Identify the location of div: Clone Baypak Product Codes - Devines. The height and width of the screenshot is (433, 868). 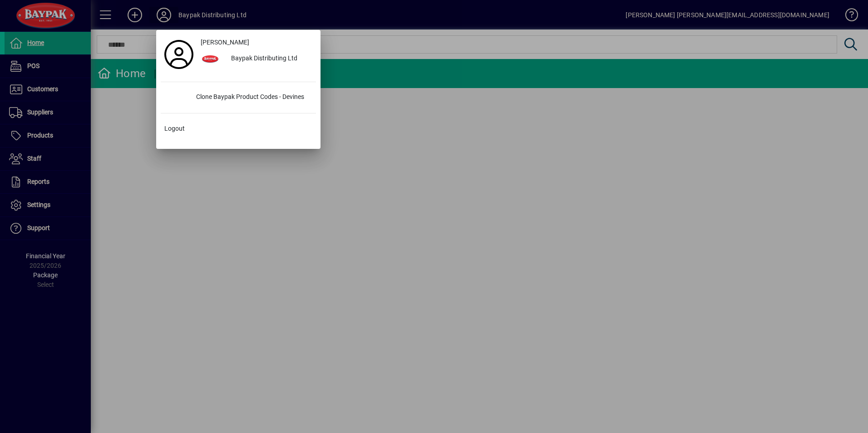
(252, 97).